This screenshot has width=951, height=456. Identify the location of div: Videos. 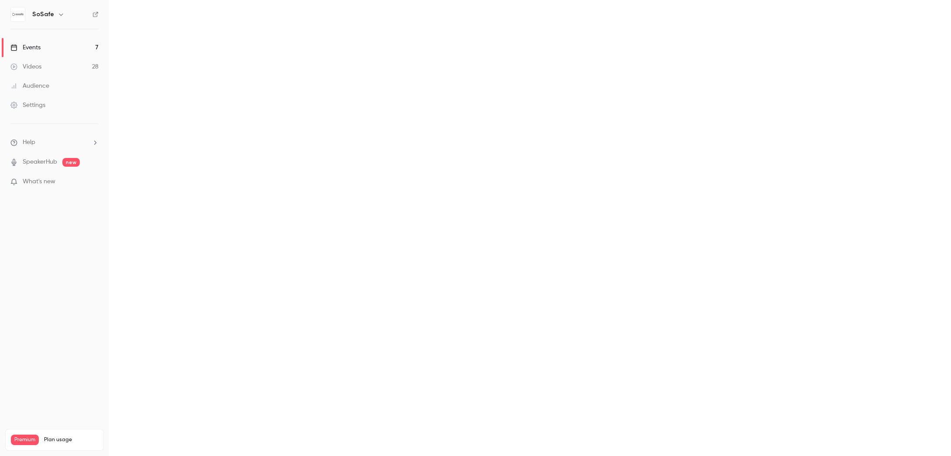
(26, 67).